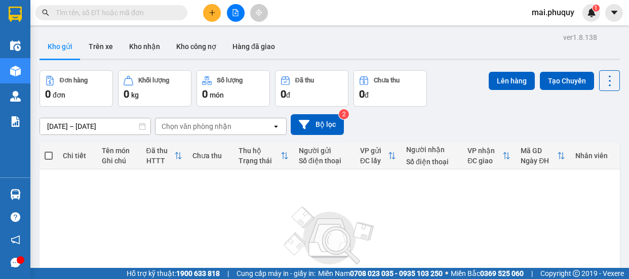 The width and height of the screenshot is (629, 279). What do you see at coordinates (235, 13) in the screenshot?
I see `span: file-add` at bounding box center [235, 13].